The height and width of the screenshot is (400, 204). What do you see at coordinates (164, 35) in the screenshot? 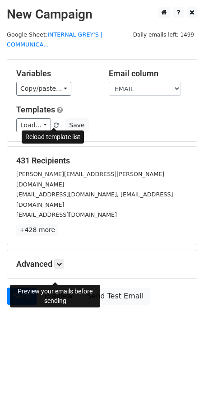
I see `span: Daily emails left: 1499` at bounding box center [164, 35].